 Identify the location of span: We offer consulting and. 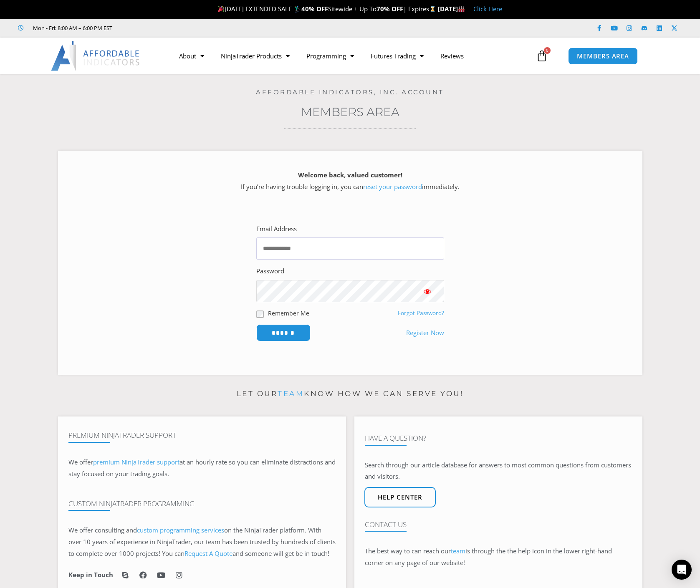
(146, 530).